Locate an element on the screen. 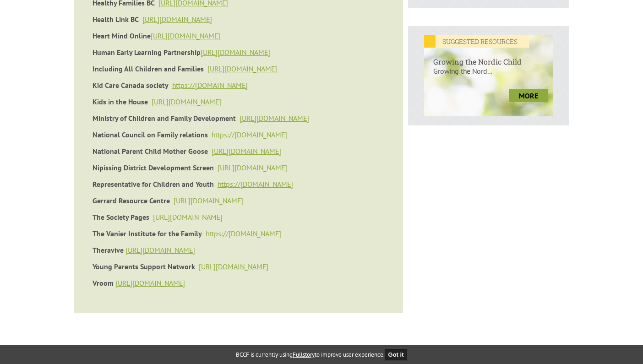 This screenshot has height=364, width=643. strong: Vroom is located at coordinates (103, 283).